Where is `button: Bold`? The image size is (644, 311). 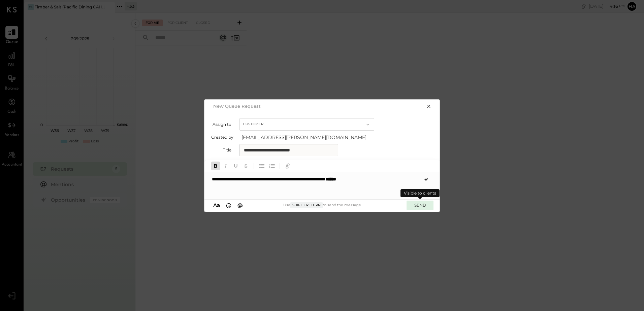 button: Bold is located at coordinates (215, 166).